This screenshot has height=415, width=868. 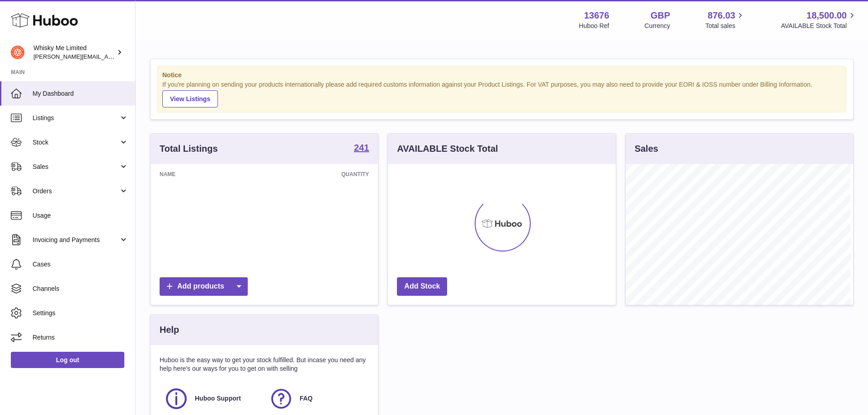 I want to click on h3: Help, so click(x=169, y=329).